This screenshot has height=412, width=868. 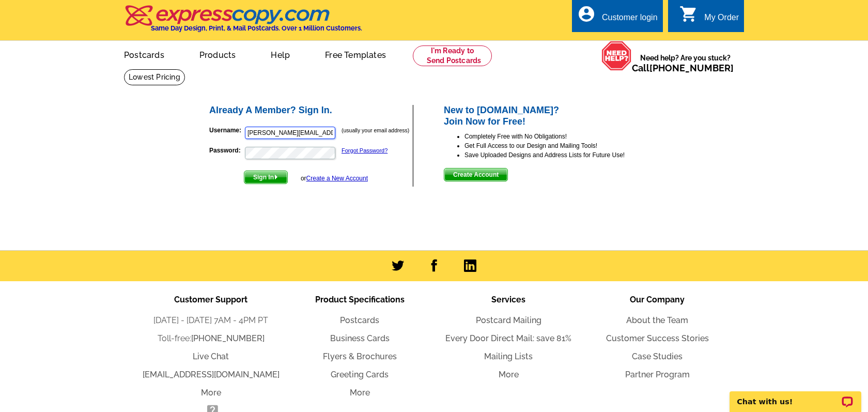 What do you see at coordinates (629, 20) in the screenshot?
I see `div: Customer login` at bounding box center [629, 20].